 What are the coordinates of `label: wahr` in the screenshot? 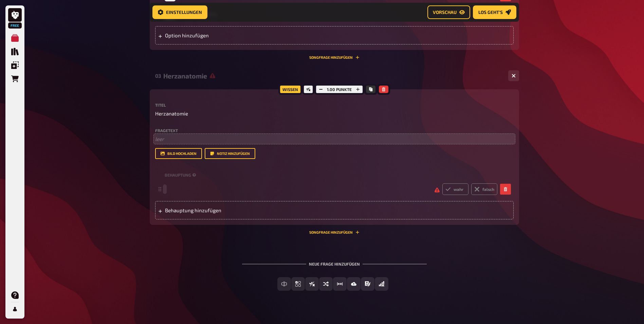 It's located at (455, 189).